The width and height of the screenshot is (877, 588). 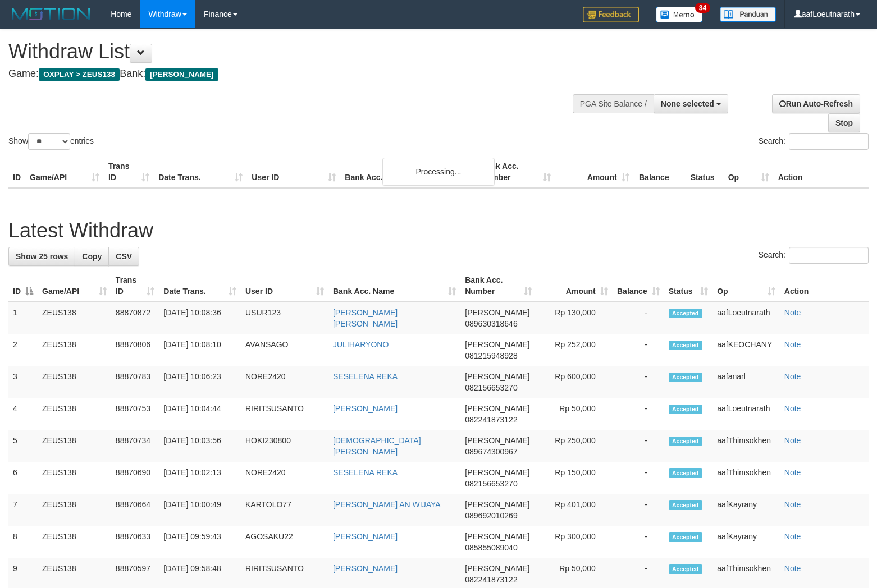 What do you see at coordinates (200, 285) in the screenshot?
I see `th: Date Trans.: activate to sort column ascending` at bounding box center [200, 285].